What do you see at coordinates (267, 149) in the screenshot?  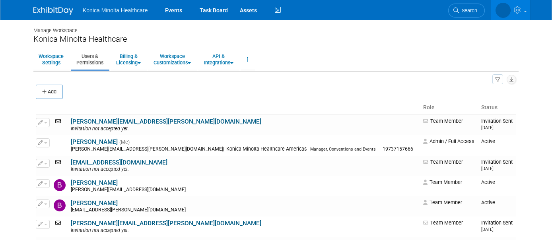 I see `span: Konica Minolta Healthcare Americas` at bounding box center [267, 149].